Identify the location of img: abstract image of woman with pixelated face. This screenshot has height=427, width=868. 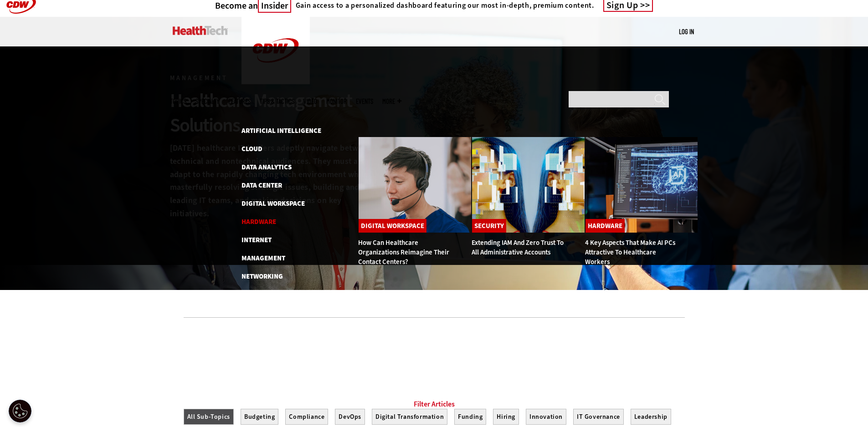
(528, 185).